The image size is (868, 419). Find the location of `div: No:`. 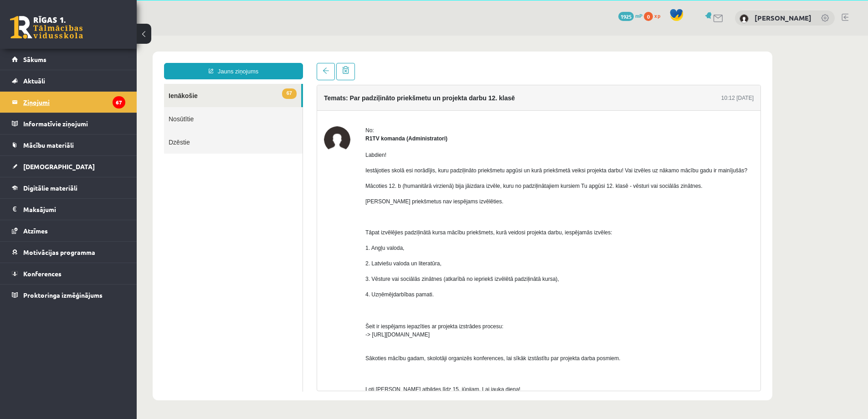

div: No: is located at coordinates (420, 95).